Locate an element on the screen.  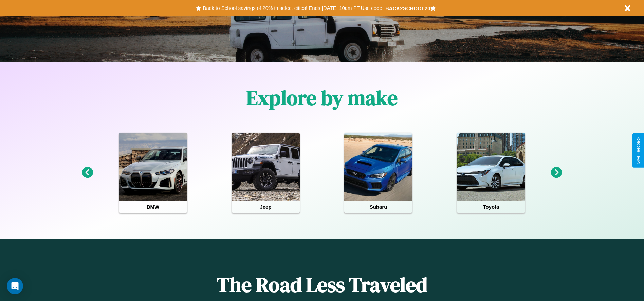
div: Give Feedback is located at coordinates (638, 150).